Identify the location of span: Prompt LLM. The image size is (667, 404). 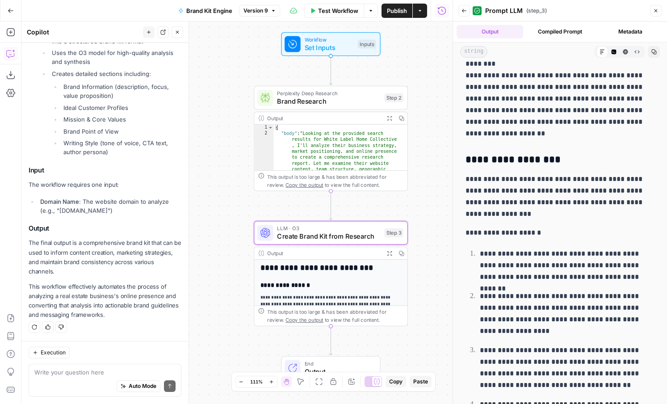
(504, 11).